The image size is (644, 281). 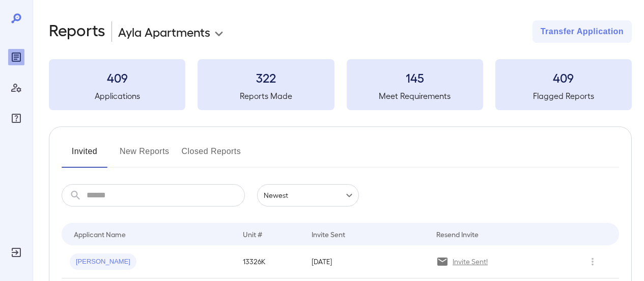 I want to click on h3: 145, so click(x=415, y=77).